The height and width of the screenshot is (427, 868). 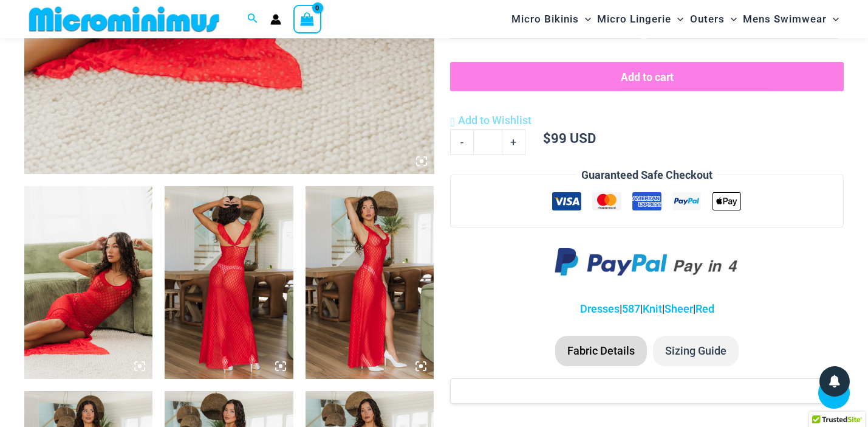 I want to click on span: Mens Swimwear, so click(x=785, y=19).